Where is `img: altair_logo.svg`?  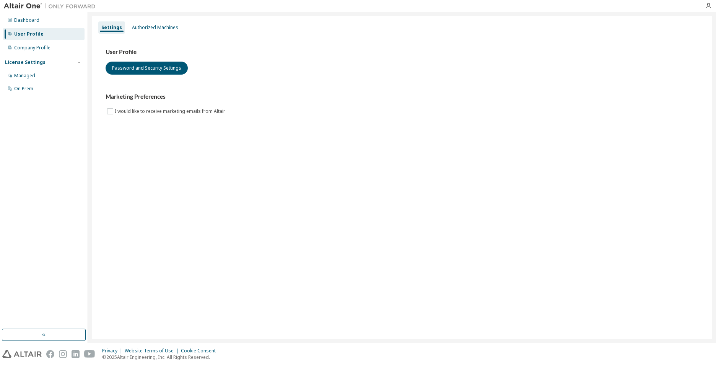
img: altair_logo.svg is located at coordinates (22, 354).